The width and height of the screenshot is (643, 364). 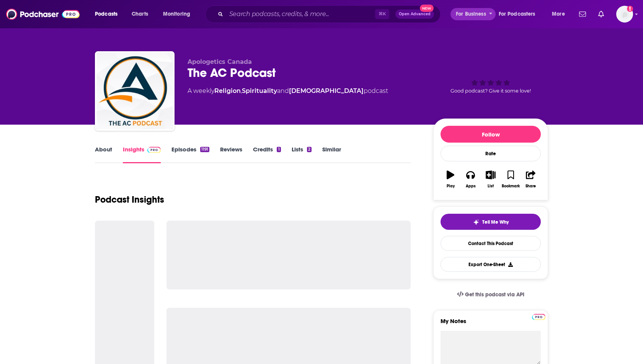 What do you see at coordinates (140, 14) in the screenshot?
I see `span: Charts` at bounding box center [140, 14].